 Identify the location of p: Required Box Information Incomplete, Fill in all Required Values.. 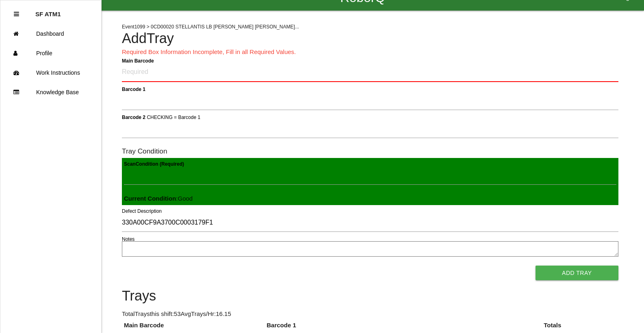
(370, 52).